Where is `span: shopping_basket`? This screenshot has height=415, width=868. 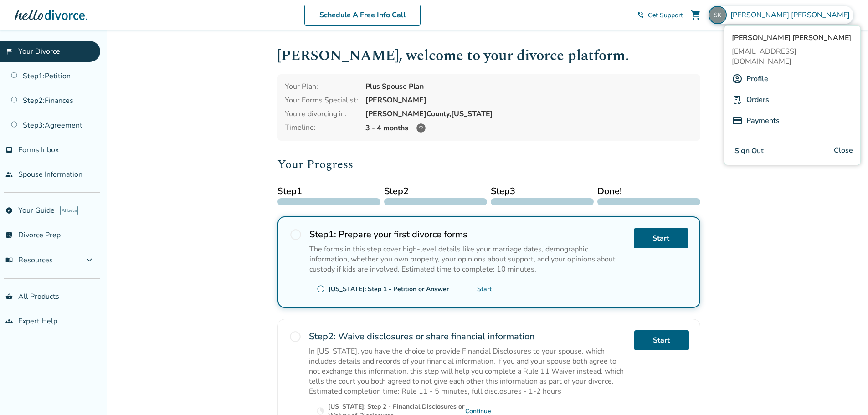
span: shopping_basket is located at coordinates (9, 297).